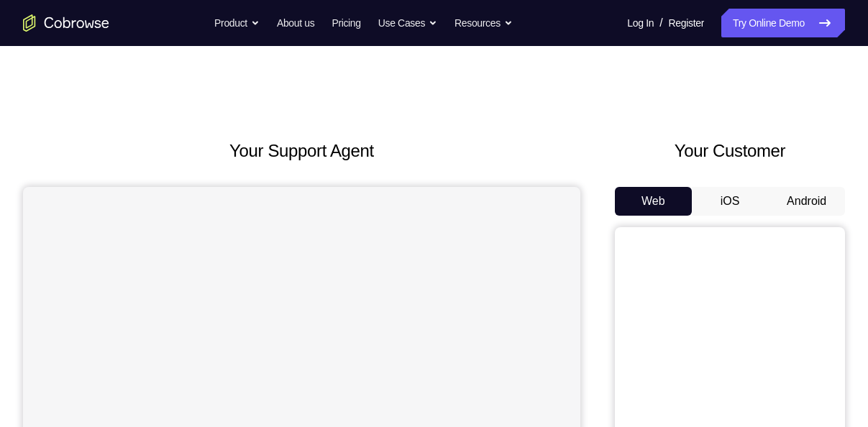 This screenshot has width=868, height=427. I want to click on button: Product, so click(237, 23).